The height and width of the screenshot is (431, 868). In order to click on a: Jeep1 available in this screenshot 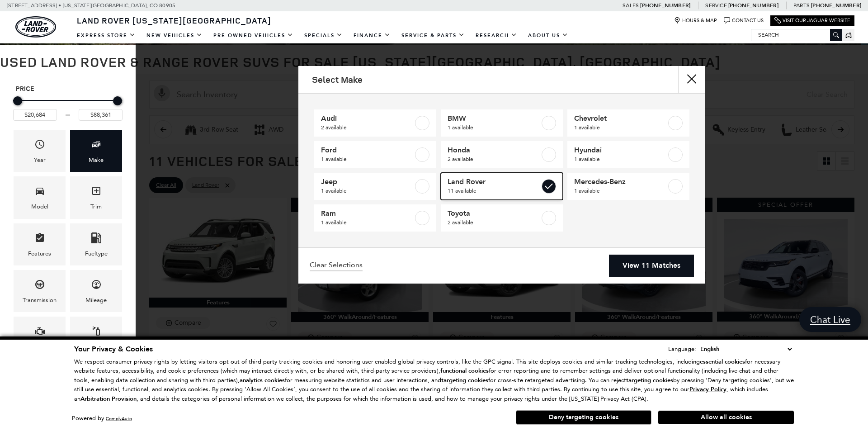, I will do `click(375, 187)`.